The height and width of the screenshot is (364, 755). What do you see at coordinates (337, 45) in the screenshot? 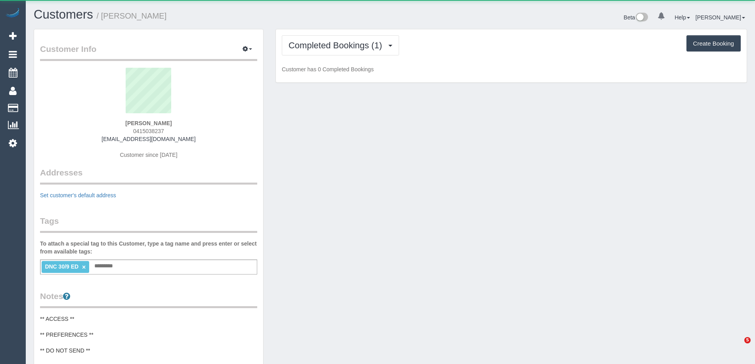
I see `span: Completed Bookings (1)` at bounding box center [337, 45].